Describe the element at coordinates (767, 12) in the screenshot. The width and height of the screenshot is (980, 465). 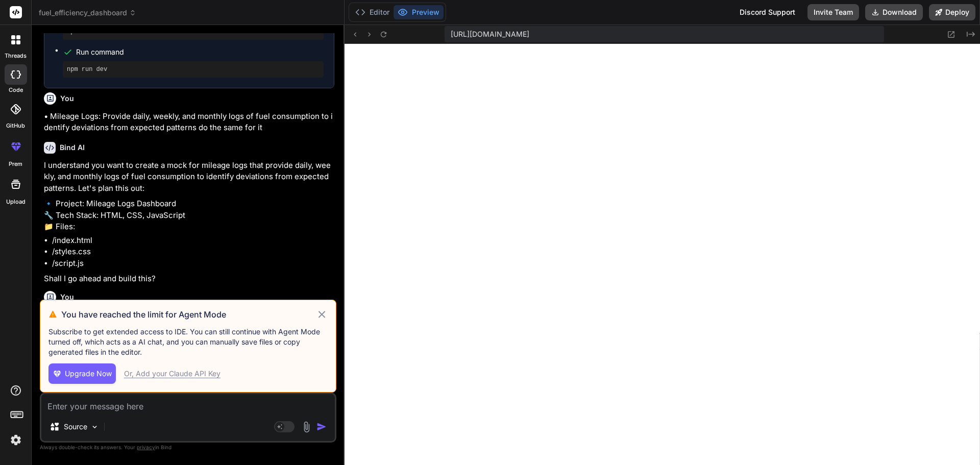
I see `div: Discord Support` at that location.